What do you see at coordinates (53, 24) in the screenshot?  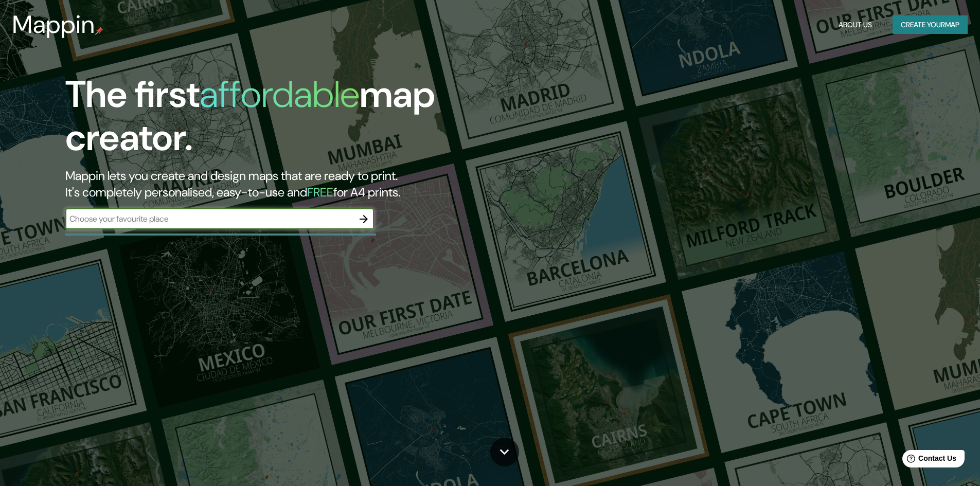 I see `h3: Mappin` at bounding box center [53, 24].